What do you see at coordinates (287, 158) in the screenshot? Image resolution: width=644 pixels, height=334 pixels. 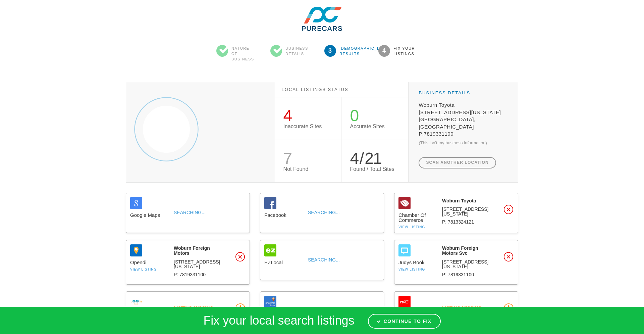 I see `span: 7` at bounding box center [287, 158].